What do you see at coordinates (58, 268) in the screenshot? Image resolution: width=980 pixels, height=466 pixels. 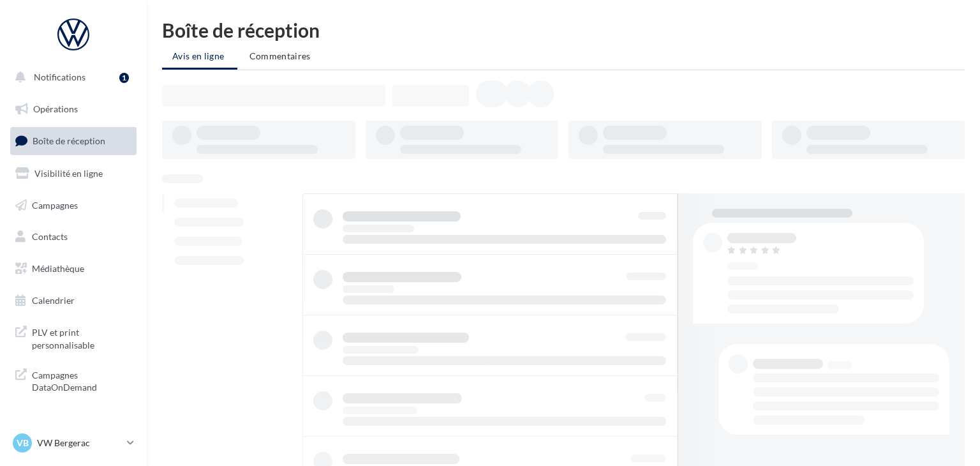 I see `span: Médiathèque` at bounding box center [58, 268].